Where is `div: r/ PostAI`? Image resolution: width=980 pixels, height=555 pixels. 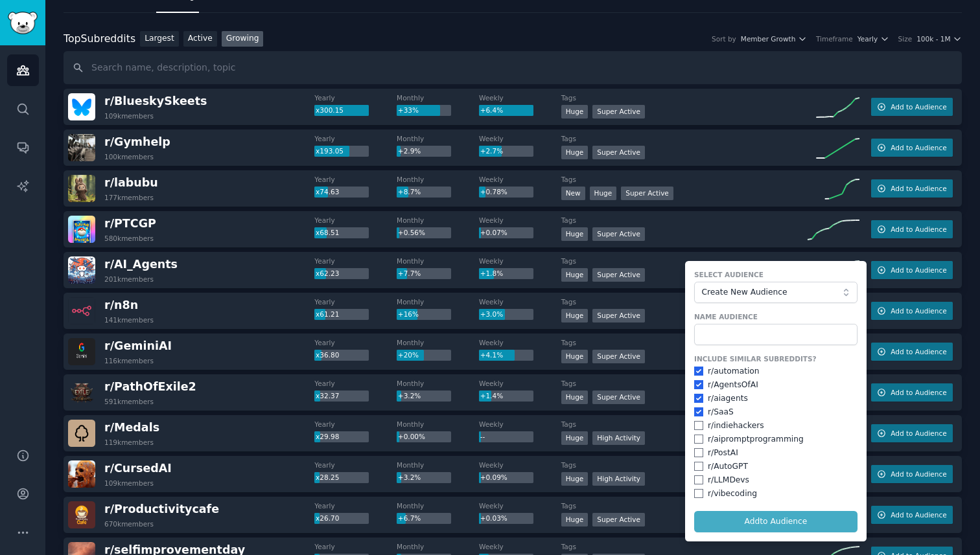
div: r/ PostAI is located at coordinates (723, 453).